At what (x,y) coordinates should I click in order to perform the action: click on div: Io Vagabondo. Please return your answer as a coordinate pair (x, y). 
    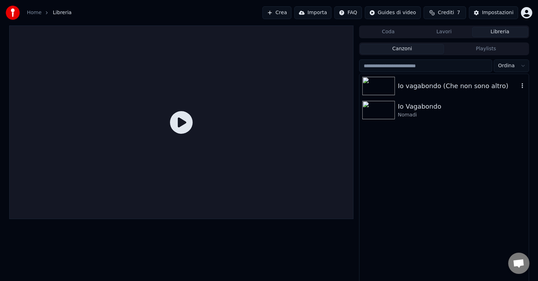
    Looking at the image, I should click on (462, 107).